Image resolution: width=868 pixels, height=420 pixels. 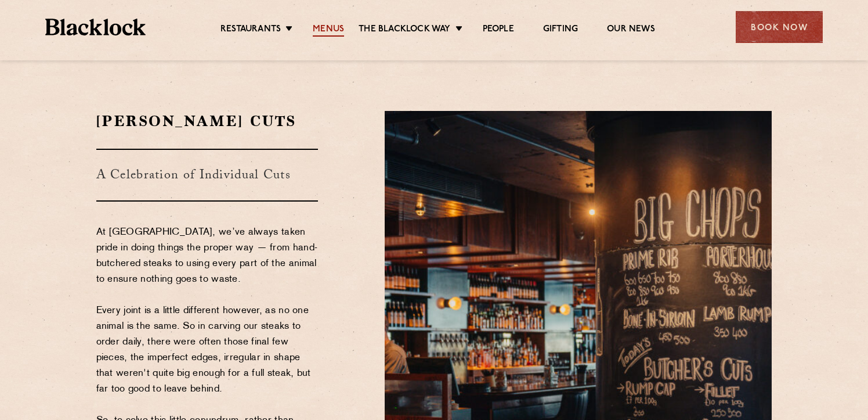 I want to click on a: People, so click(x=499, y=30).